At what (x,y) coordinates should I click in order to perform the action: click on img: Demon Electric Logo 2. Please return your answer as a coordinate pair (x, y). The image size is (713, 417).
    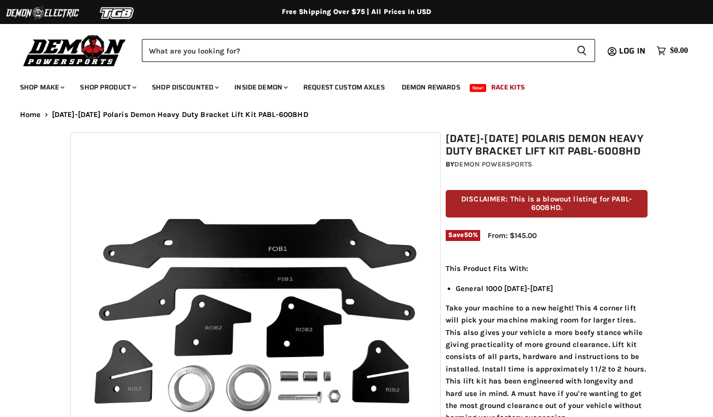
    Looking at the image, I should click on (42, 13).